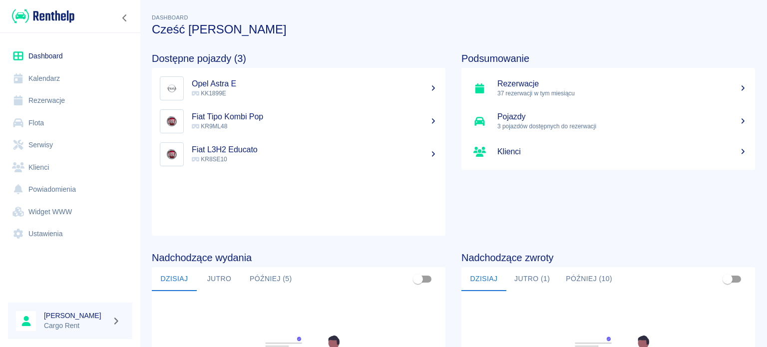 The width and height of the screenshot is (767, 347). Describe the element at coordinates (298, 154) in the screenshot. I see `a: ImageFiat L3H2 Educato KR8SE10` at that location.